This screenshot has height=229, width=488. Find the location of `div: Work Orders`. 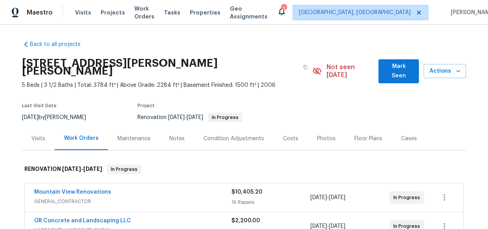

div: Work Orders is located at coordinates (81, 138).